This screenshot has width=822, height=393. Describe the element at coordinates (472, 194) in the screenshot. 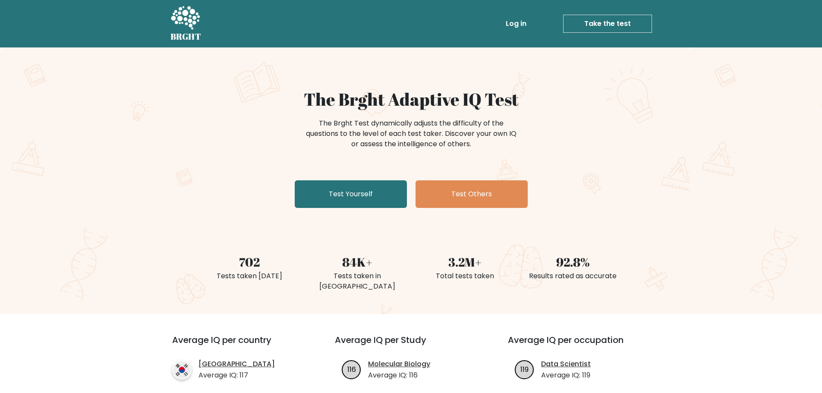

I see `a: Test Others` at that location.